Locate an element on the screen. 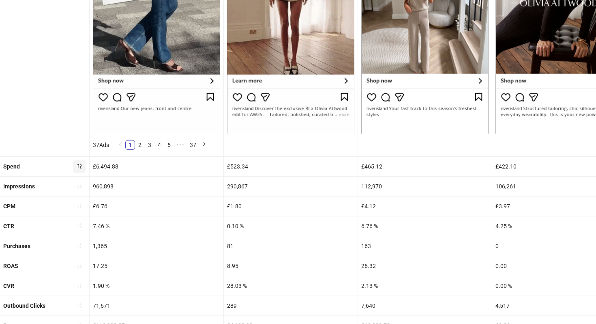  li: 4 is located at coordinates (159, 145).